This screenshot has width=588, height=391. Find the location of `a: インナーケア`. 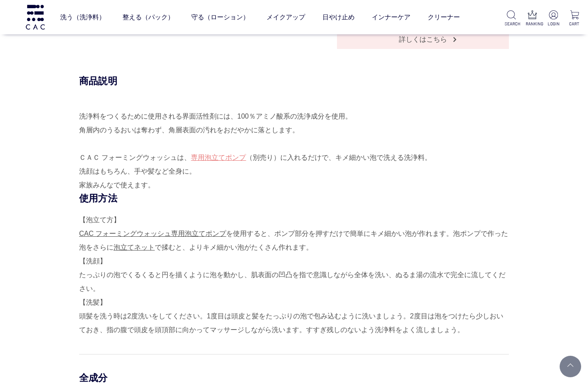

a: インナーケア is located at coordinates (391, 17).